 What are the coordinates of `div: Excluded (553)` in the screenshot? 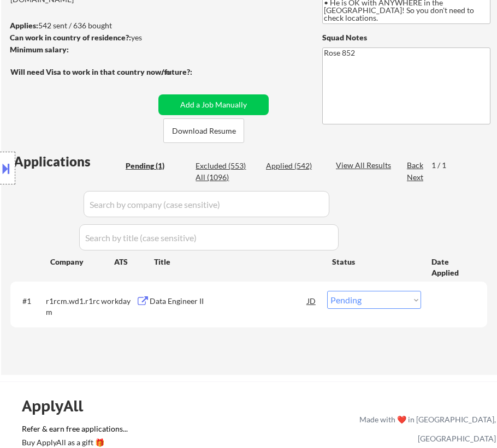 It's located at (223, 166).